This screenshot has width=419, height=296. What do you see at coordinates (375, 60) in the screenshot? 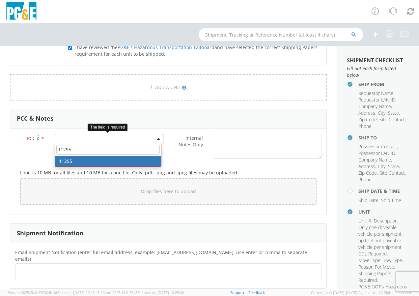
I see `strong: Shipment Checklist` at bounding box center [375, 60].